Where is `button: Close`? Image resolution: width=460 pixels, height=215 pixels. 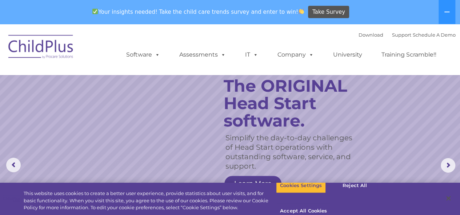 button: Close is located at coordinates (448, 199).